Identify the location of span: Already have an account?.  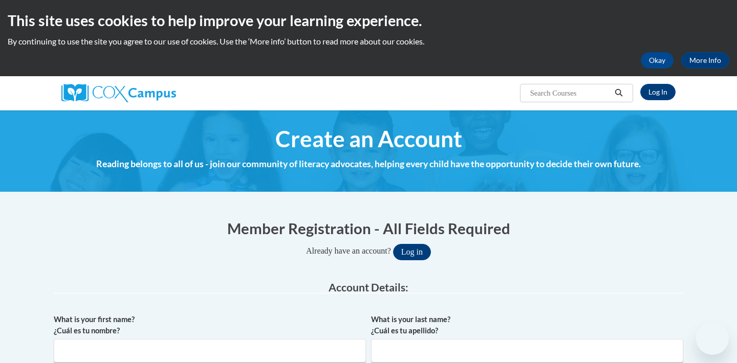
(349, 251).